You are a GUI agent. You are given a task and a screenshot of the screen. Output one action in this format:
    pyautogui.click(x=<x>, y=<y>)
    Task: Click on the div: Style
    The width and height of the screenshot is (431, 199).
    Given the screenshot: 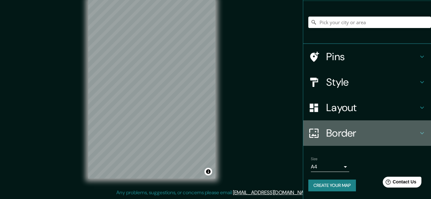 What is the action you would take?
    pyautogui.click(x=367, y=82)
    